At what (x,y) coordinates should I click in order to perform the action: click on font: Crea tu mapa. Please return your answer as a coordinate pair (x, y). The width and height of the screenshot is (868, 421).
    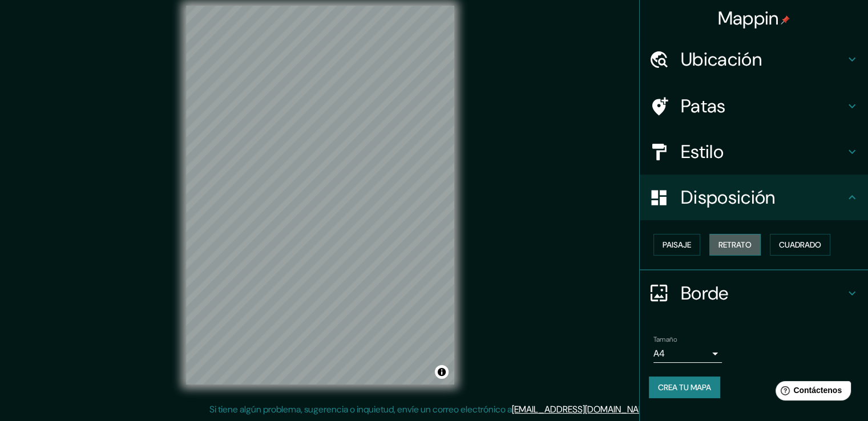
    Looking at the image, I should click on (684, 387).